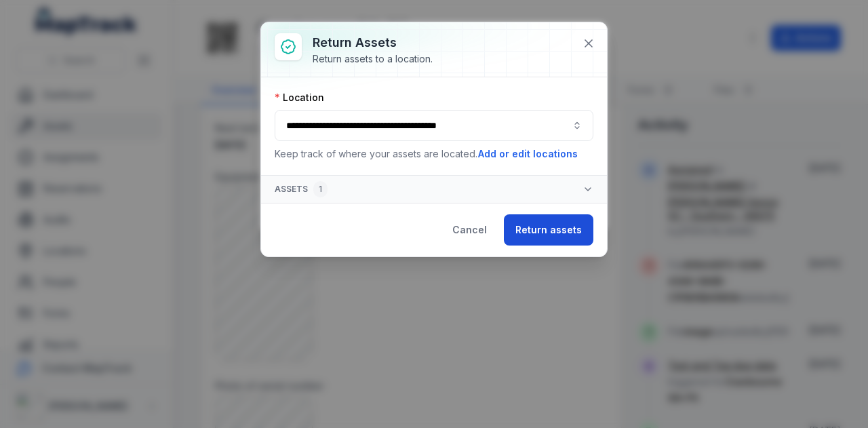 The height and width of the screenshot is (428, 868). Describe the element at coordinates (469, 230) in the screenshot. I see `button: Cancel` at that location.